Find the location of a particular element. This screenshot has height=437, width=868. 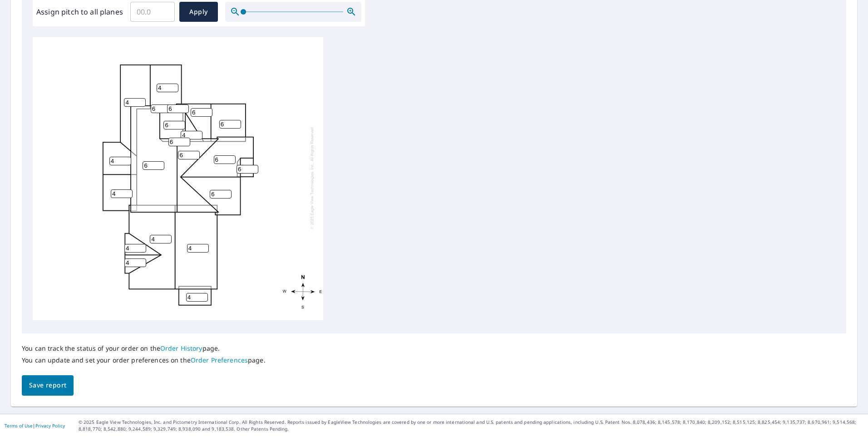

label: Assign pitch to all planes is located at coordinates (79, 12).